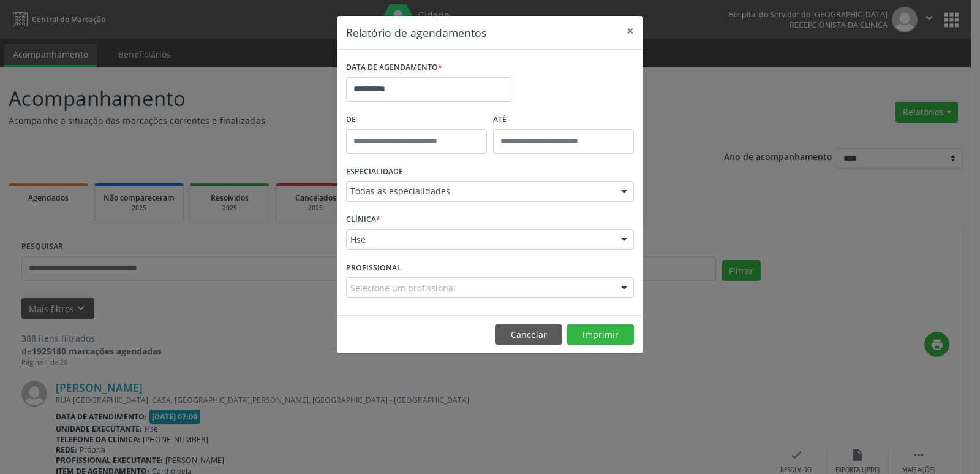 The height and width of the screenshot is (474, 980). Describe the element at coordinates (403, 288) in the screenshot. I see `span: Selecione um profissional` at that location.